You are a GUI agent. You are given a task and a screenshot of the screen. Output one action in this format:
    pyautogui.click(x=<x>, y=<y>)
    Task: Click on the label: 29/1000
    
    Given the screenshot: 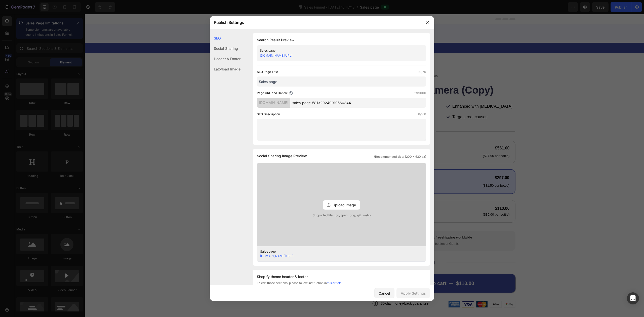 What is the action you would take?
    pyautogui.click(x=420, y=93)
    